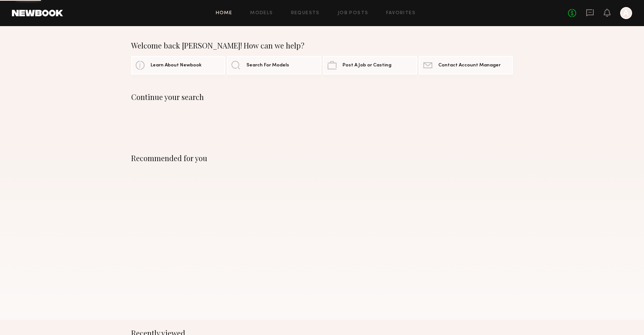 Image resolution: width=644 pixels, height=335 pixels. I want to click on a: Search For Models, so click(274, 65).